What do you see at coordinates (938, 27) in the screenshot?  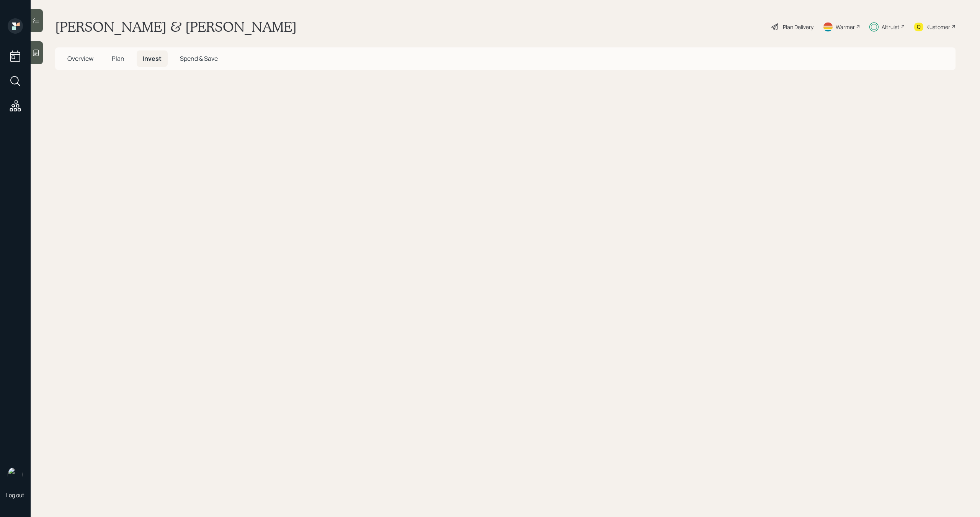 I see `div: Kustomer` at bounding box center [938, 27].